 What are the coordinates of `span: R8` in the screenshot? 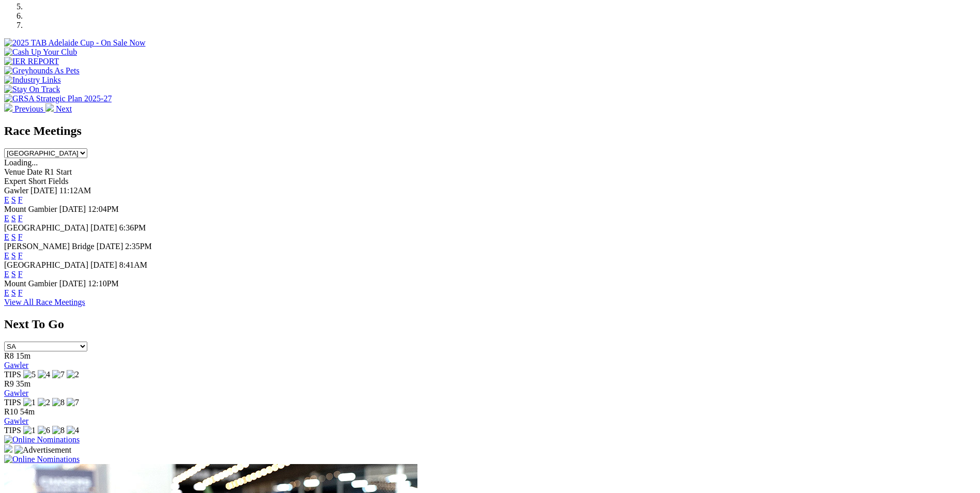 It's located at (9, 356).